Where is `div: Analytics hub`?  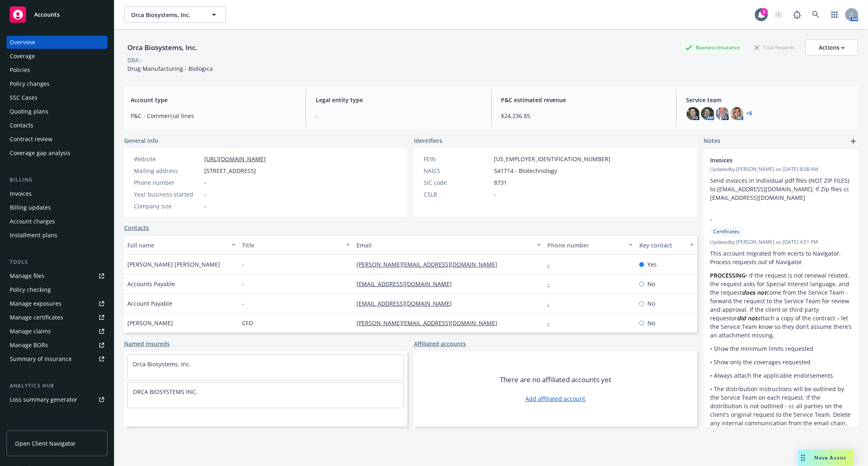
div: Analytics hub is located at coordinates (57, 386).